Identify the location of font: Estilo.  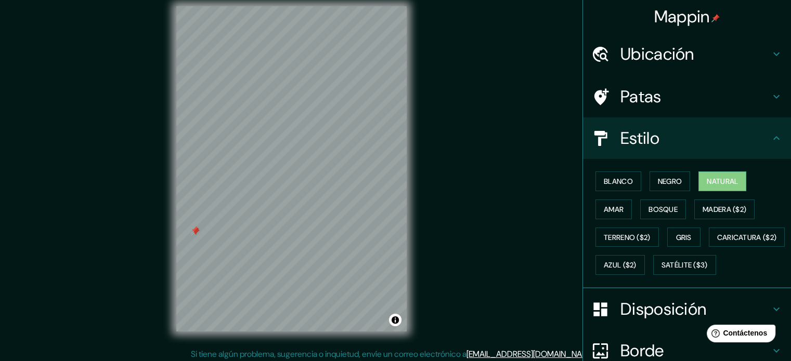
(639, 138).